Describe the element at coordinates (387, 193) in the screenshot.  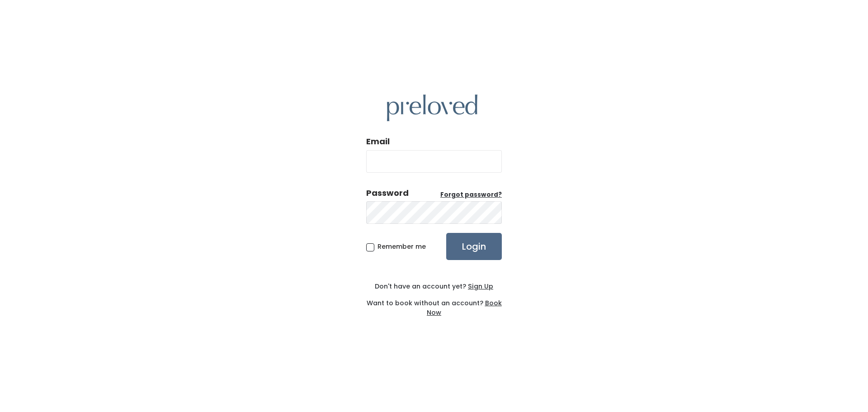
I see `div: Password` at that location.